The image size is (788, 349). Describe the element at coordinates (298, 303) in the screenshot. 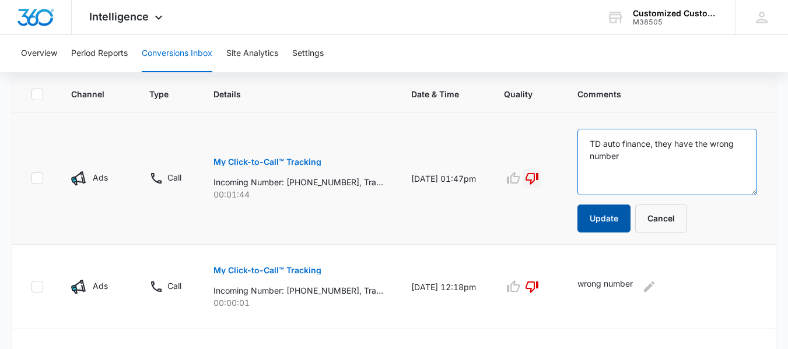

I see `p: 00:00:01` at that location.